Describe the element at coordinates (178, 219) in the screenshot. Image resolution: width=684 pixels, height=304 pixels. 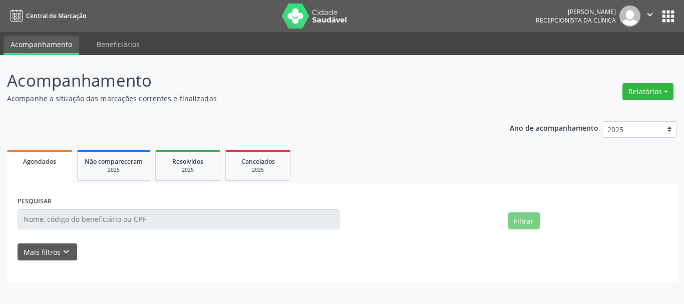
I see `input: Nome, código do beneficiário ou CPF` at that location.